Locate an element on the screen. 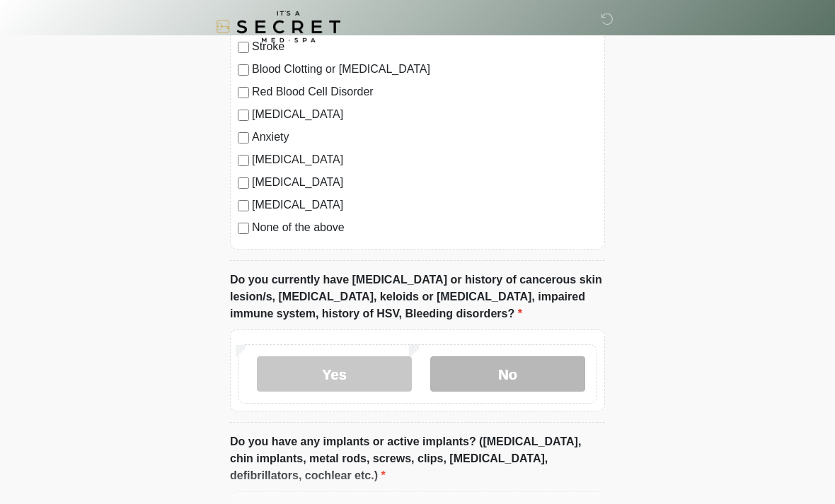 Image resolution: width=835 pixels, height=504 pixels. input: Red Blood Cell Disorder is located at coordinates (244, 93).